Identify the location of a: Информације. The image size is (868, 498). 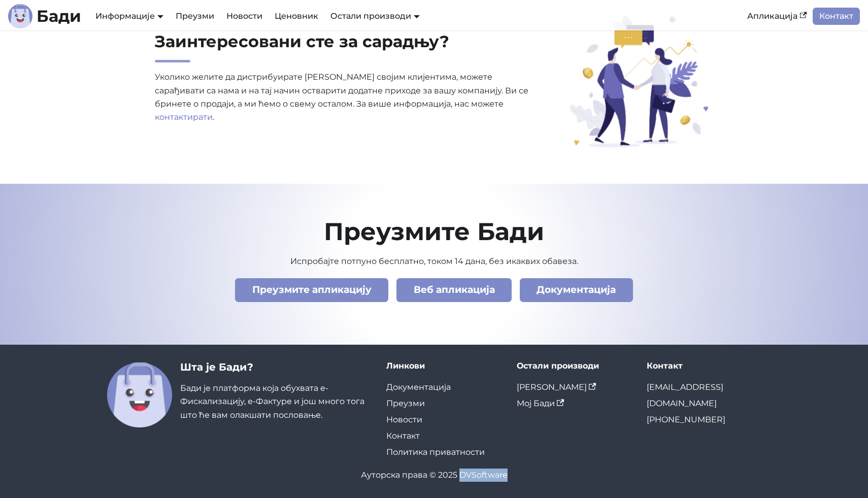
(130, 16).